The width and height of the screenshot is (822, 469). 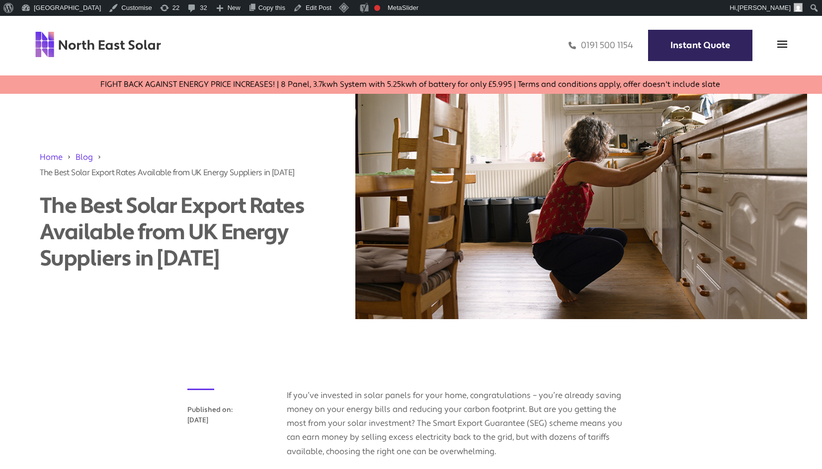 I want to click on a: Home, so click(x=51, y=157).